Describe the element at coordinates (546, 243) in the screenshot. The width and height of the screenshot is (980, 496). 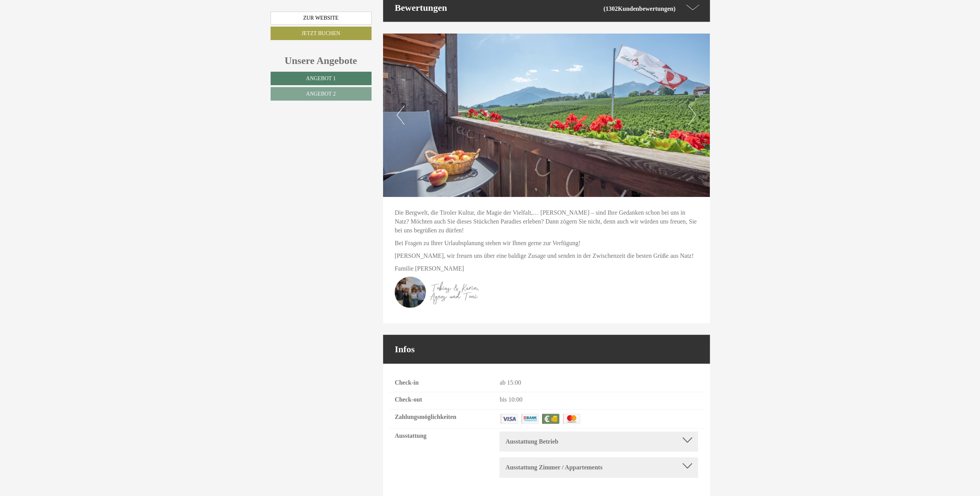
I see `p: Bei Fragen zu Ihrer Urlaubsplanung stehen wir Ihnen gerne zur Verfügung!` at that location.